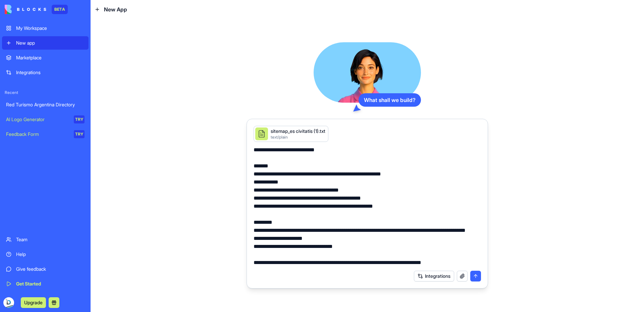 The image size is (644, 312). What do you see at coordinates (45, 284) in the screenshot?
I see `a: Get Started` at bounding box center [45, 284].